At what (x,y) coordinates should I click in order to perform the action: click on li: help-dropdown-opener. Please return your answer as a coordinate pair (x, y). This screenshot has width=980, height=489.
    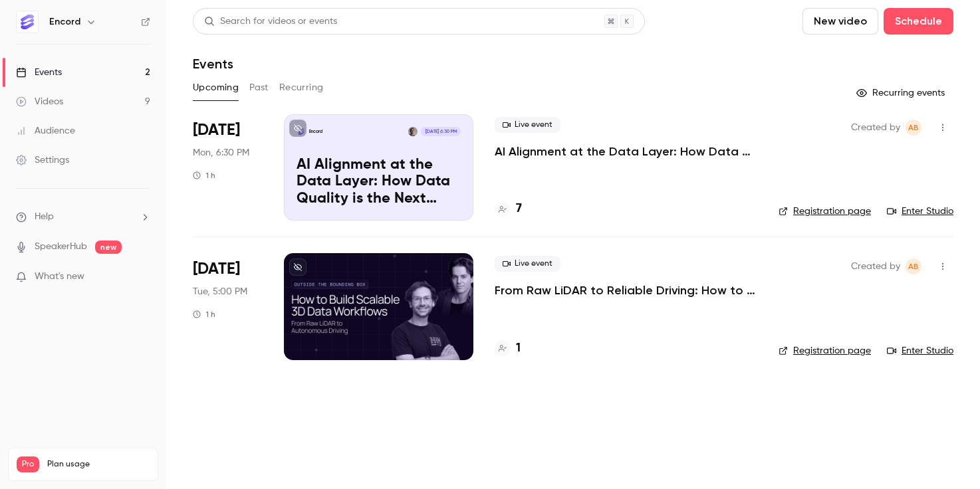
    Looking at the image, I should click on (83, 217).